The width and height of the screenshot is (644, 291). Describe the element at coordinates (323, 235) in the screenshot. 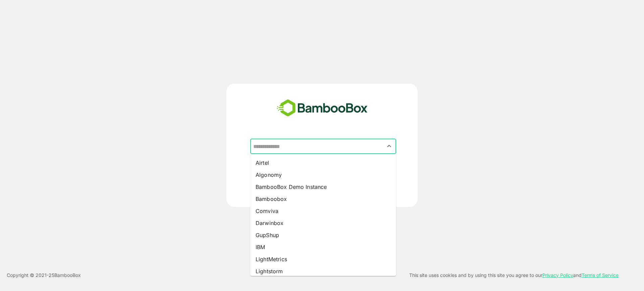

I see `li: GupShup` at that location.